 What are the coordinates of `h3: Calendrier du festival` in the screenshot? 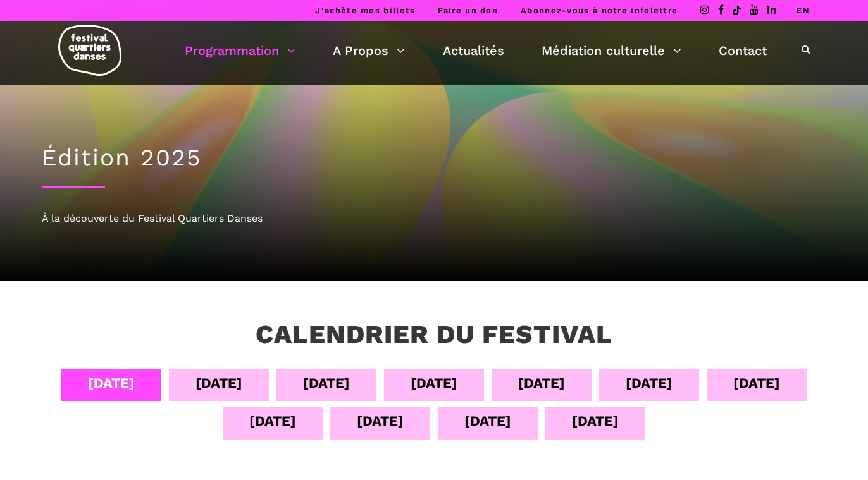 It's located at (434, 335).